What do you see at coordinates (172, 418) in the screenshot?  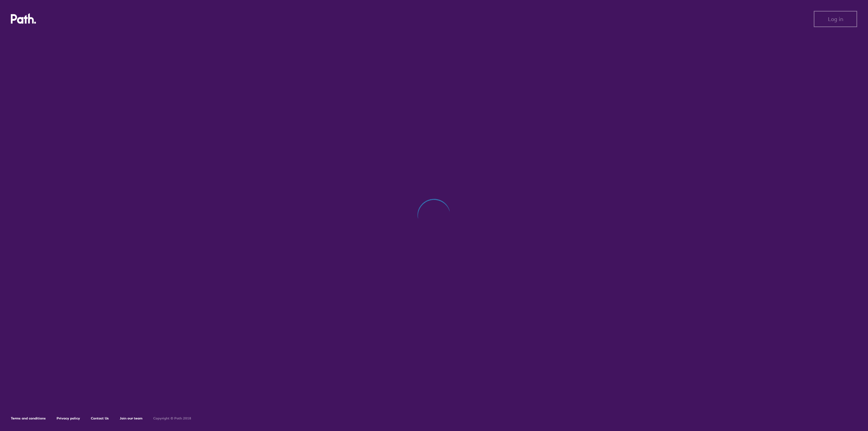 I see `h6: Copyright © Path 2018` at bounding box center [172, 418].